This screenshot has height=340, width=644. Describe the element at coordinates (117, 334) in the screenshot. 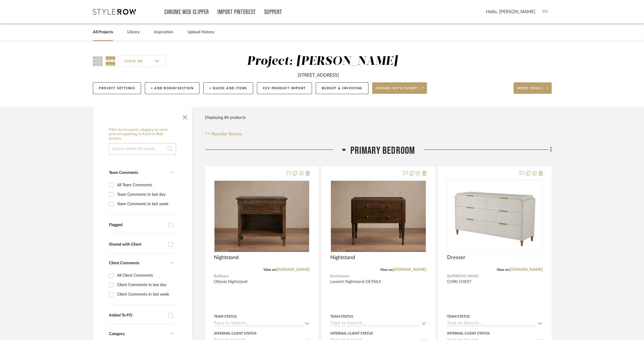

I see `span: Category` at that location.